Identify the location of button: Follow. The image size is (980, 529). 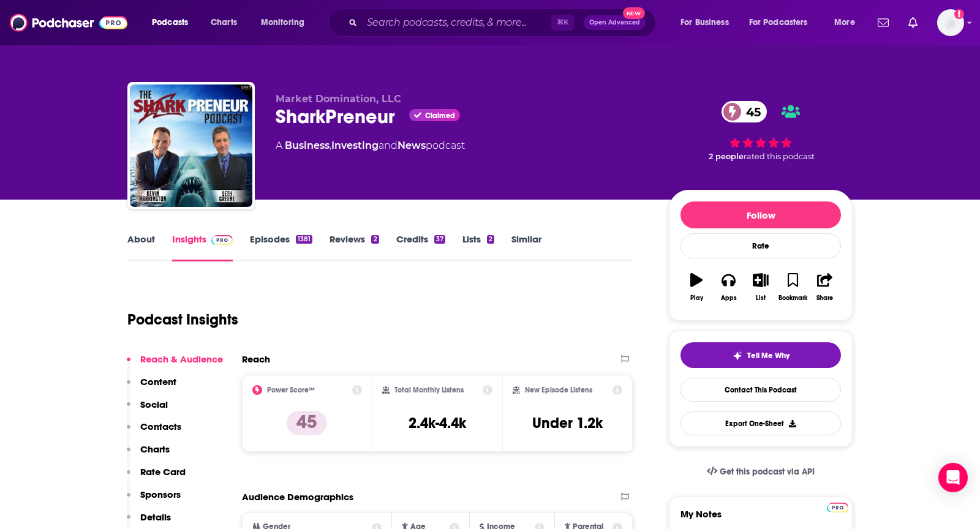
(761, 215).